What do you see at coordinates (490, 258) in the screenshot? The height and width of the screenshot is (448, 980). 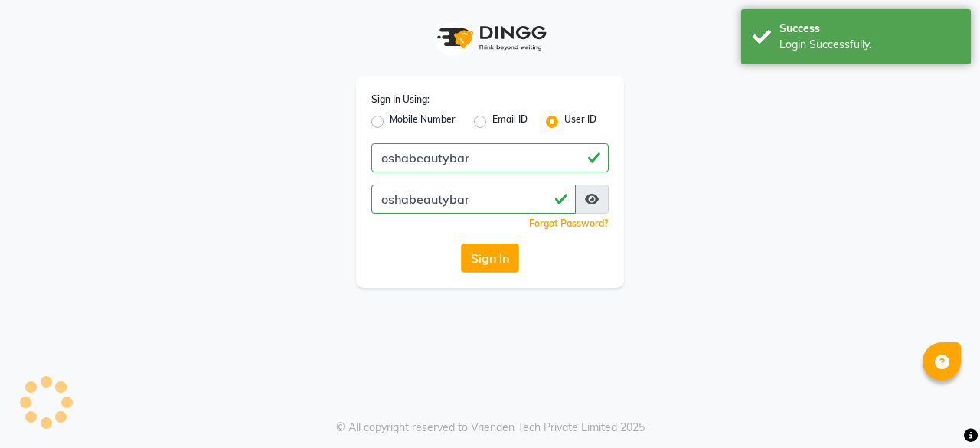 I see `button: Sign In` at bounding box center [490, 258].